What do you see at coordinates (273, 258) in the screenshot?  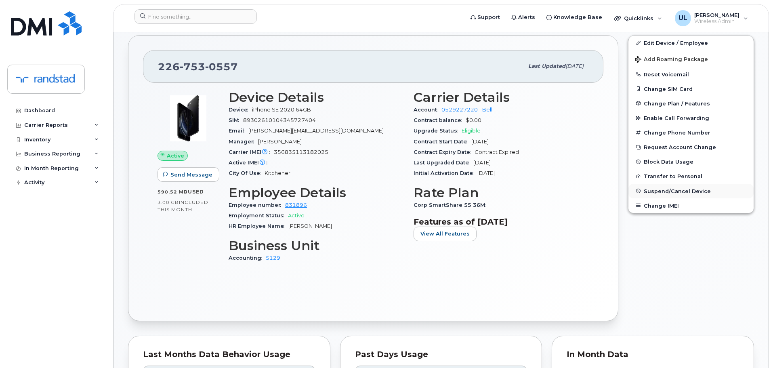 I see `a: 5129` at bounding box center [273, 258].